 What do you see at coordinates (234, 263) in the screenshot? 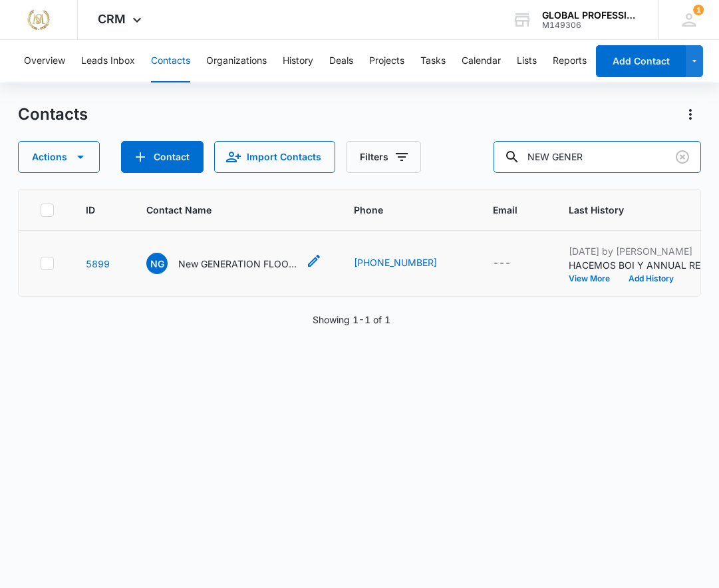
I see `div: Contact Name - New GENERATION FLOORING LLC - Select to Edit Field` at bounding box center [234, 263].